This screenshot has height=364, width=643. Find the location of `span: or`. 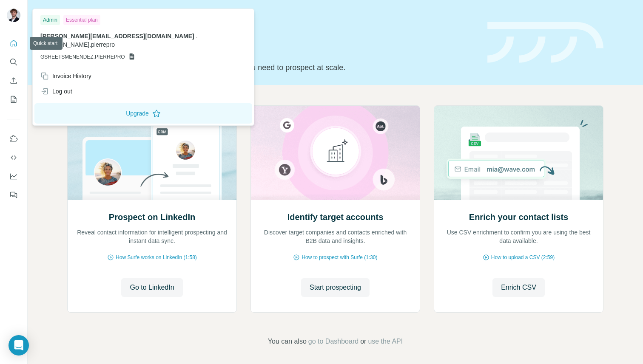

span: or is located at coordinates (363, 342).